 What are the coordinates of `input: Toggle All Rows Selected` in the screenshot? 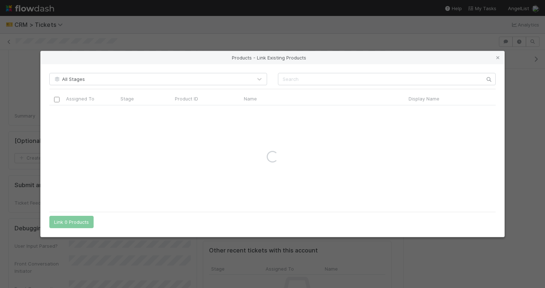 It's located at (57, 99).